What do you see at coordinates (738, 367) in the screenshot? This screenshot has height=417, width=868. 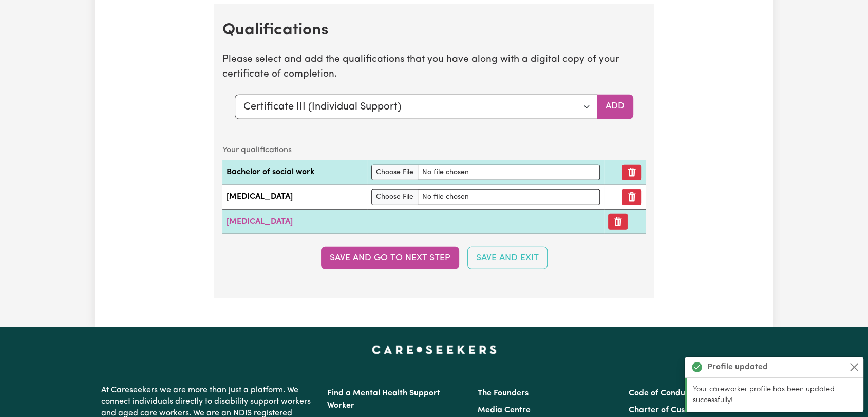 I see `strong: Profile updated` at bounding box center [738, 367].